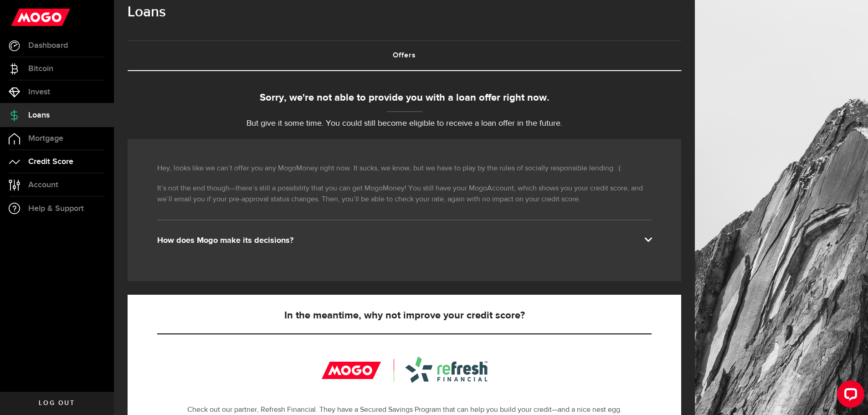  Describe the element at coordinates (57, 403) in the screenshot. I see `span: Log out` at that location.